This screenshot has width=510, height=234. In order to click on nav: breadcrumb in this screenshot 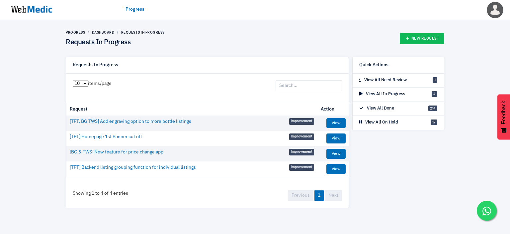, I will do `click(115, 32)`.